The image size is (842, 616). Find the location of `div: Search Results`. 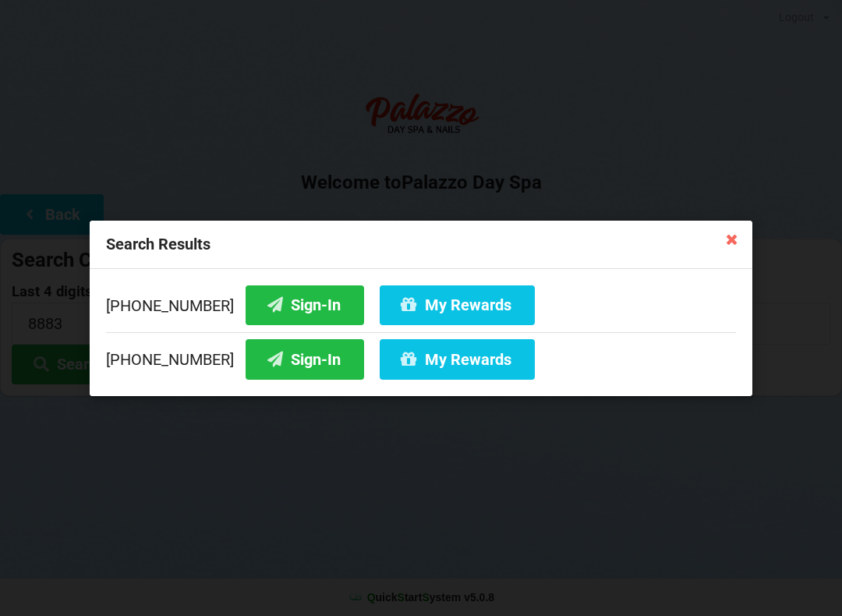

div: Search Results is located at coordinates (421, 245).